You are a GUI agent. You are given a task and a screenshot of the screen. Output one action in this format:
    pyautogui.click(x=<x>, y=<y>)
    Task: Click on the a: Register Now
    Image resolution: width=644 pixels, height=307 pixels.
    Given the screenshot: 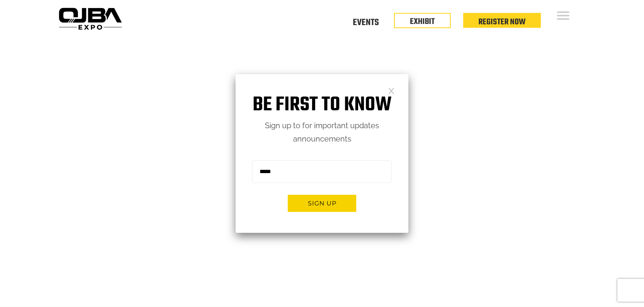 What is the action you would take?
    pyautogui.click(x=502, y=22)
    